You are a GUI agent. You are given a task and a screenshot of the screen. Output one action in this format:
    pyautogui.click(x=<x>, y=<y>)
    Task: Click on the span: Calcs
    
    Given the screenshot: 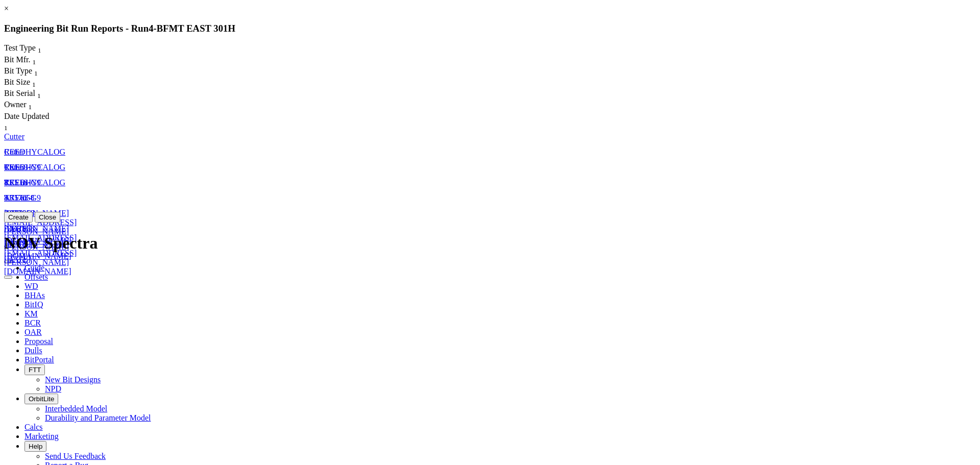 What is the action you would take?
    pyautogui.click(x=33, y=427)
    